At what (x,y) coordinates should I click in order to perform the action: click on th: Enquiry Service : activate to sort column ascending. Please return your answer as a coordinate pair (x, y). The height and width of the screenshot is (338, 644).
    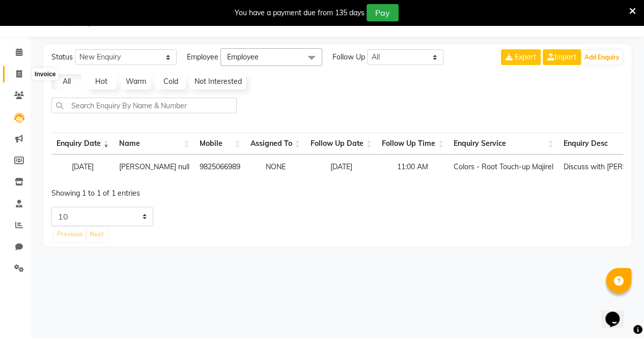
    Looking at the image, I should click on (504, 143).